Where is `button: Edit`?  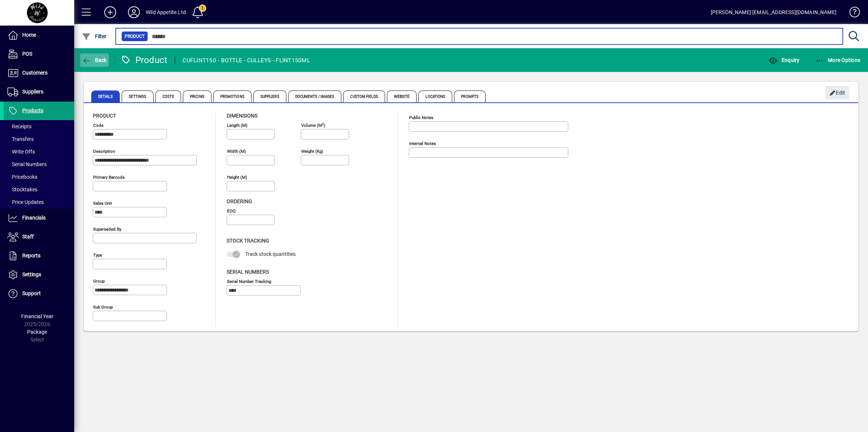 button: Edit is located at coordinates (837, 93).